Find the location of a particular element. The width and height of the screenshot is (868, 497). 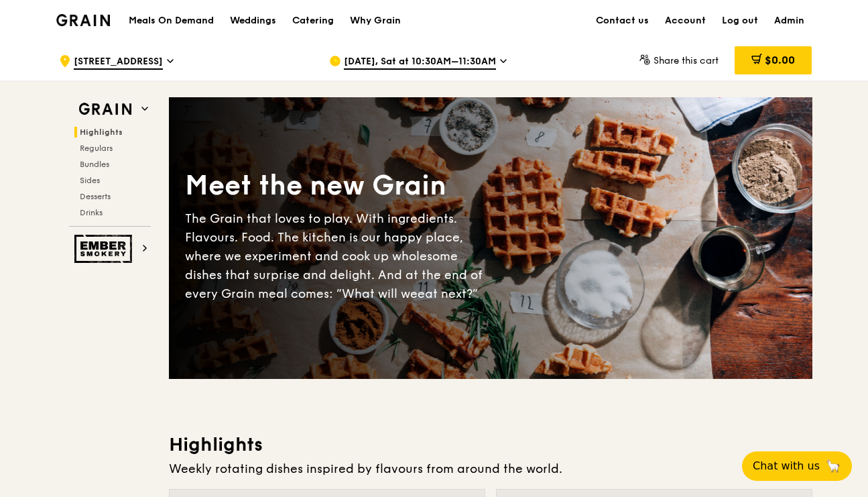

a: Contact us is located at coordinates (622, 21).